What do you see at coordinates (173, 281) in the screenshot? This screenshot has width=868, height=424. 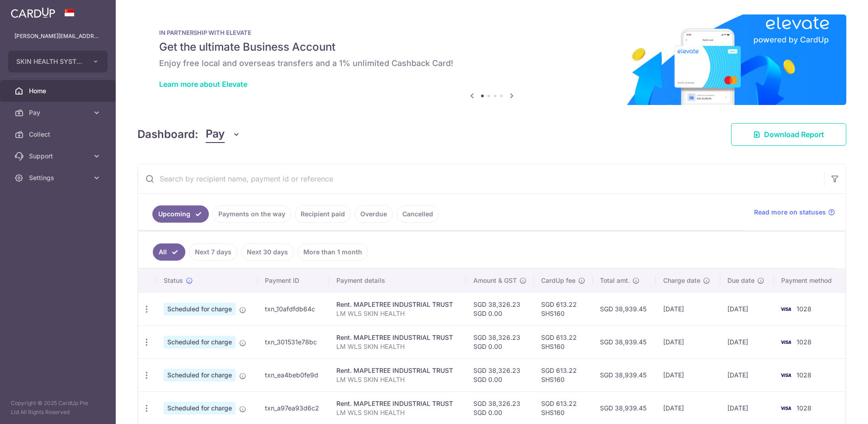 I see `span: Status` at bounding box center [173, 281].